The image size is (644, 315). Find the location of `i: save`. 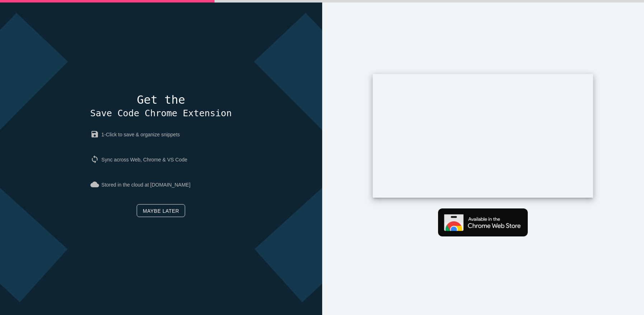

i: save is located at coordinates (96, 134).